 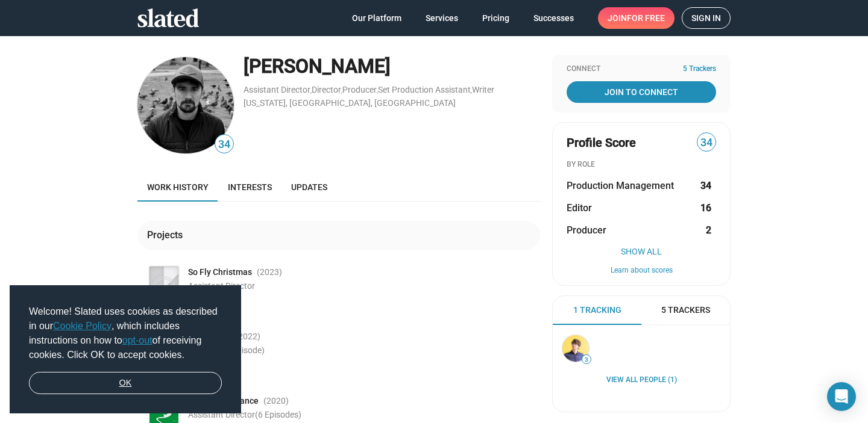 What do you see at coordinates (641, 165) in the screenshot?
I see `div: BY ROLE` at bounding box center [641, 165].